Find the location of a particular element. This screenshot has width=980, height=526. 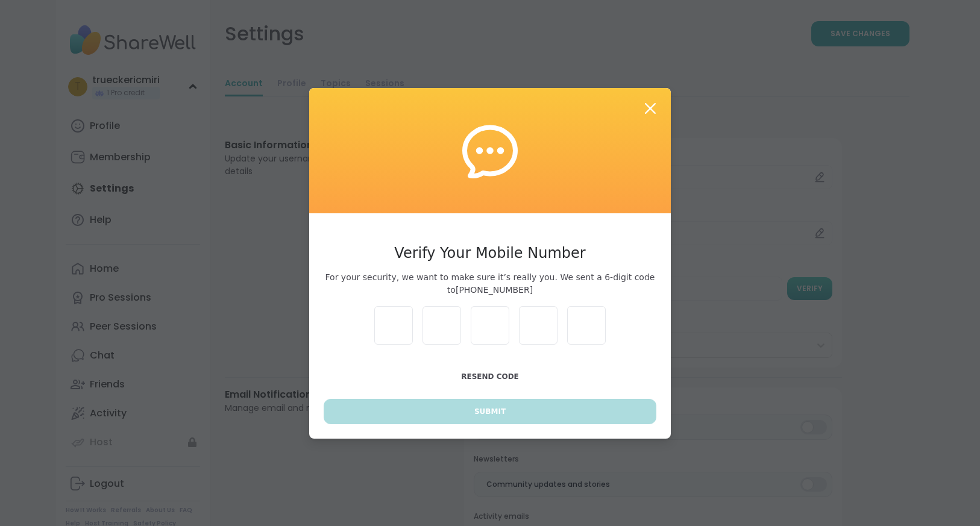

h3: Verify Your Mobile Number is located at coordinates (490, 253).